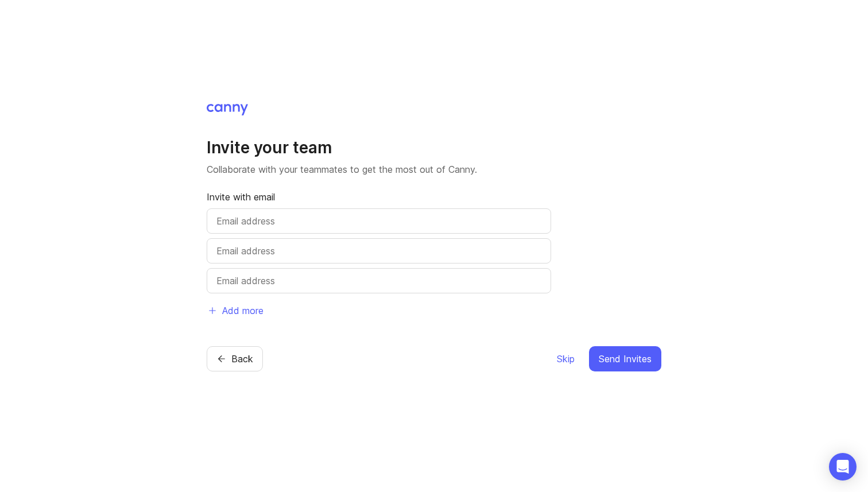 The width and height of the screenshot is (868, 492). I want to click on p: Collaborate with your teammates to get the most out of Canny., so click(434, 169).